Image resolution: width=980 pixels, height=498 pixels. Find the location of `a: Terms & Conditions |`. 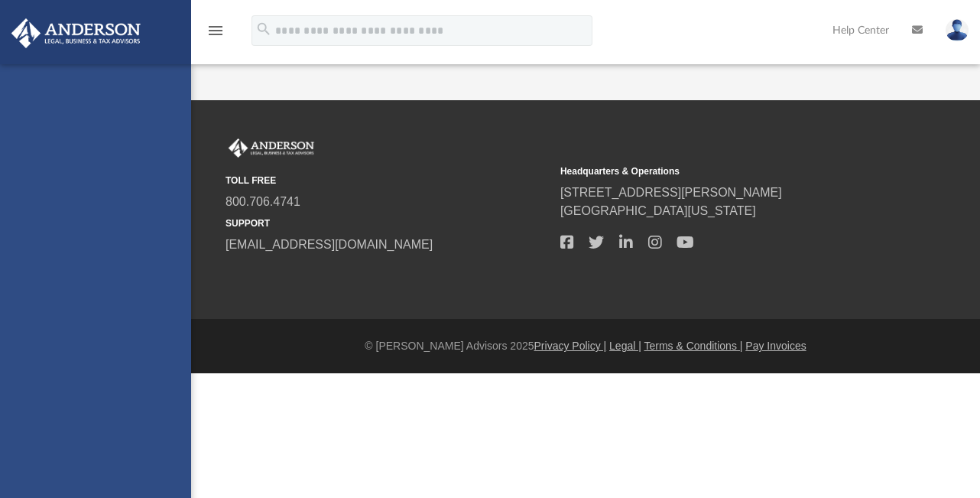

a: Terms & Conditions | is located at coordinates (693, 345).